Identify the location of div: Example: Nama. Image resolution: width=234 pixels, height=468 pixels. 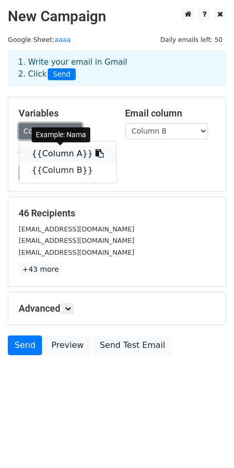
(61, 135).